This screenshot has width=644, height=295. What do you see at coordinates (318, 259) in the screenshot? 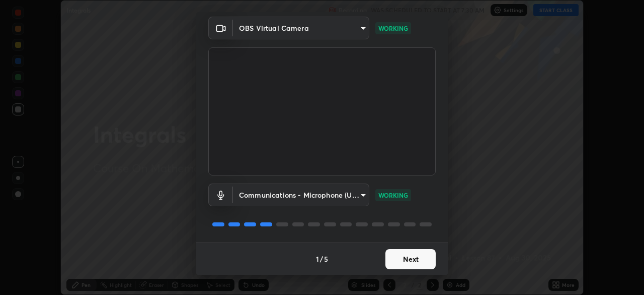
I see `h4: 1` at bounding box center [318, 259].